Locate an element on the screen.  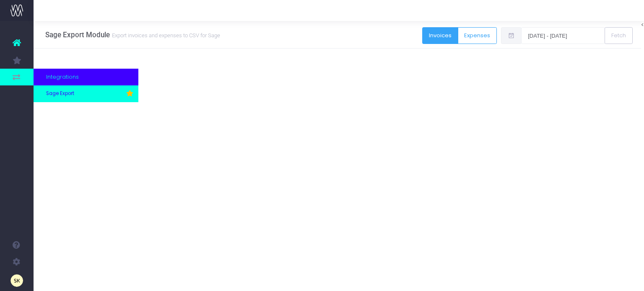
span: Integrations is located at coordinates (62, 77).